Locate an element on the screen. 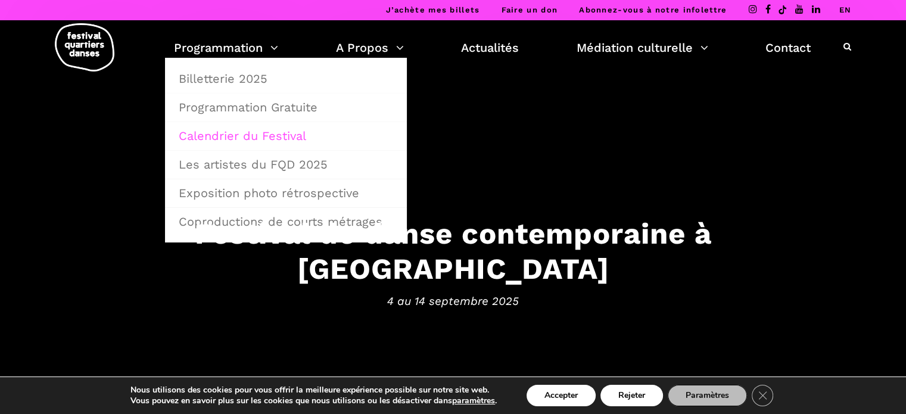  a: Les artistes du FQD 2025 is located at coordinates (286, 164).